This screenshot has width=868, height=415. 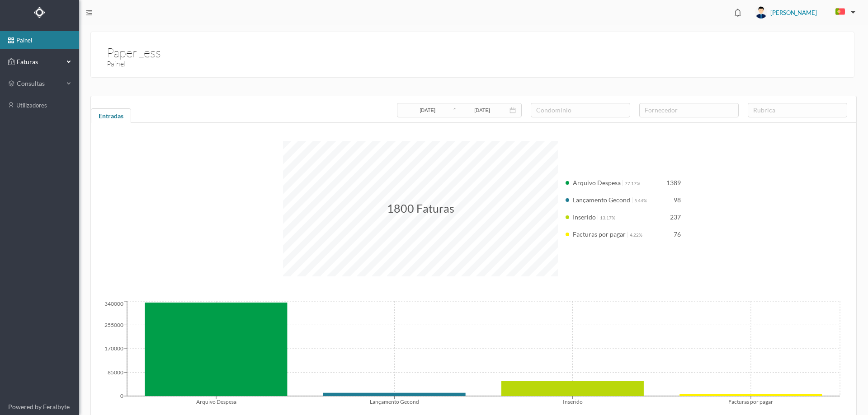 What do you see at coordinates (608, 218) in the screenshot?
I see `span: 13.17%` at bounding box center [608, 218].